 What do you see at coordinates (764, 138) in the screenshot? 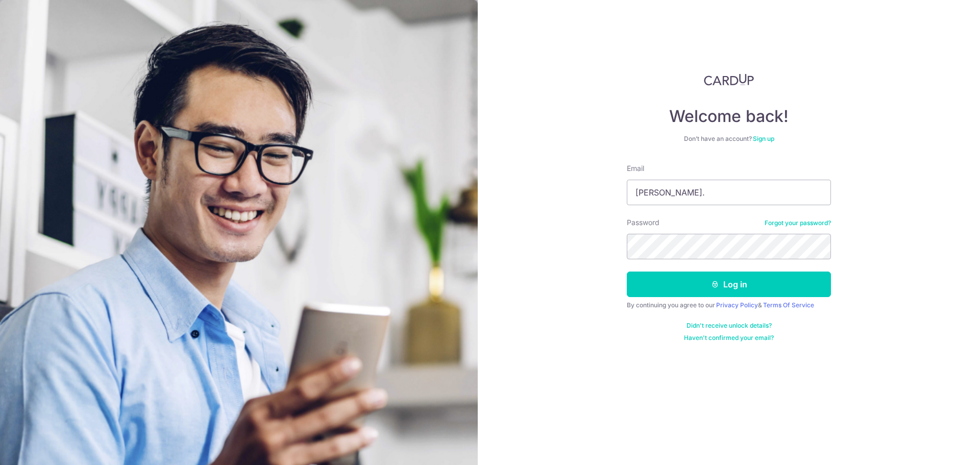
I see `a: Sign up` at bounding box center [764, 138].